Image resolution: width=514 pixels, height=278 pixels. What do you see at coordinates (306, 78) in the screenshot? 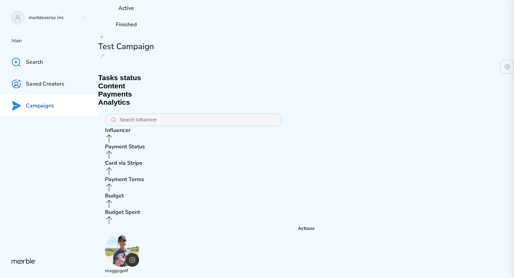
I see `h2: Tasks status` at bounding box center [306, 78].